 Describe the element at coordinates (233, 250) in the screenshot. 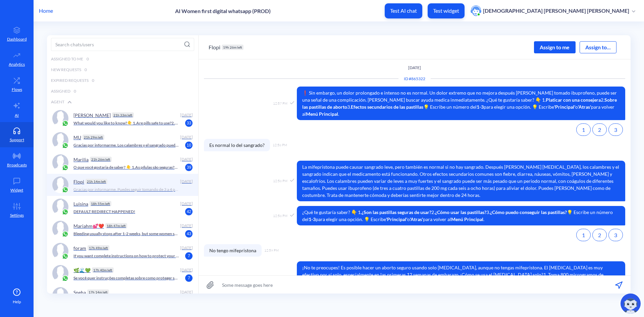

I see `span: No tengo mifepristona` at that location.